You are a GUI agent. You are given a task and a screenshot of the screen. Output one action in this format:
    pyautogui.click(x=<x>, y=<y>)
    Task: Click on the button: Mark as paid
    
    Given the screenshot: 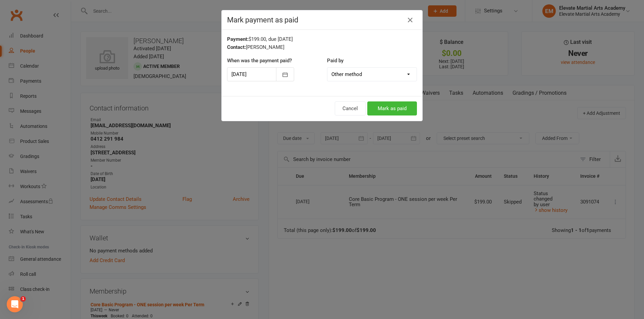 What is the action you would take?
    pyautogui.click(x=392, y=109)
    